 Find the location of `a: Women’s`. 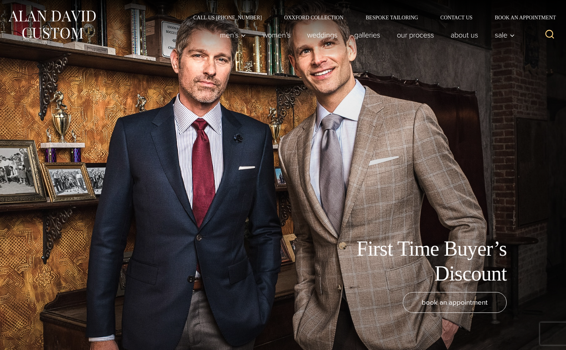

a: Women’s is located at coordinates (277, 35).